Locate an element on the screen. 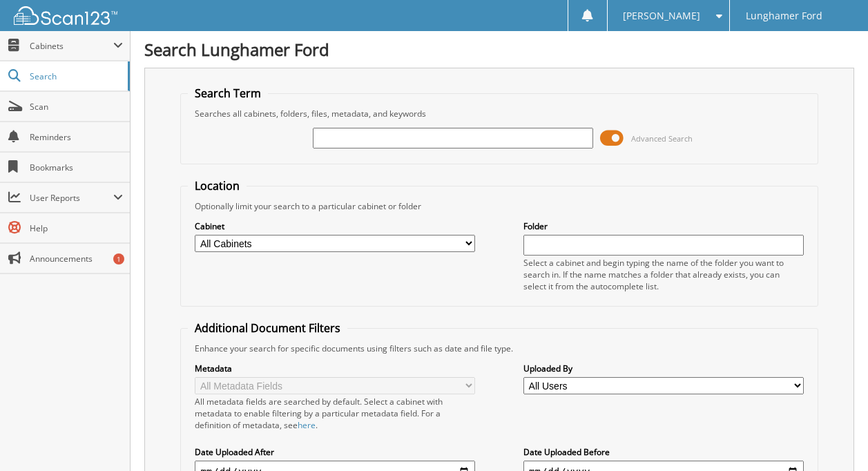 The height and width of the screenshot is (471, 868). div: Searches all cabinets, folders, files, metadata, and keywords is located at coordinates (499, 113).